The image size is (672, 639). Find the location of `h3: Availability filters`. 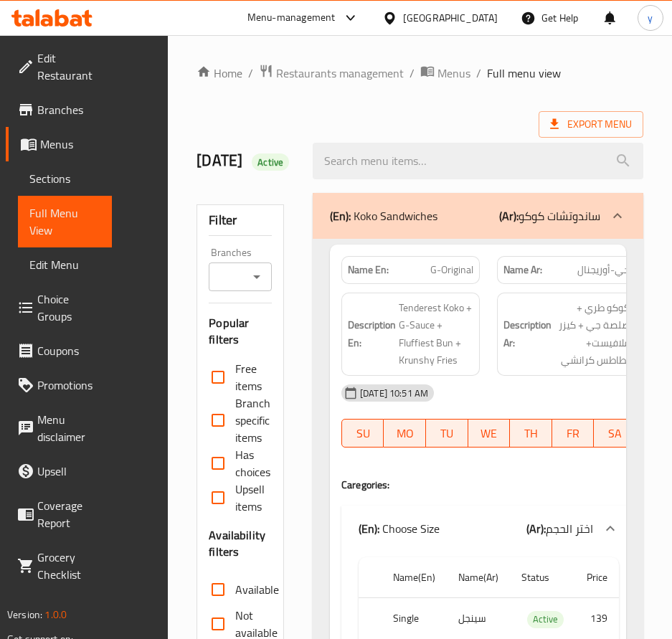

h3: Availability filters is located at coordinates (240, 544).